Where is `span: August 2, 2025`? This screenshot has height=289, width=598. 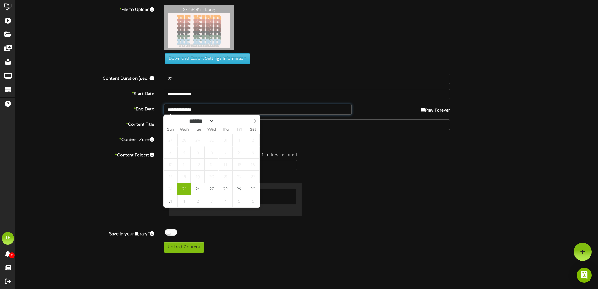 span: August 2, 2025 is located at coordinates (253, 140).